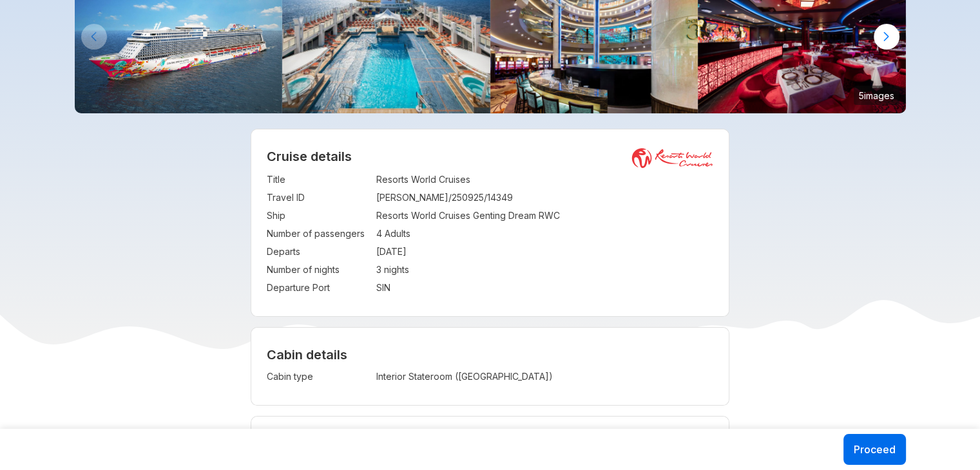 This screenshot has height=470, width=980. Describe the element at coordinates (544, 234) in the screenshot. I see `td: 4 Adults` at that location.